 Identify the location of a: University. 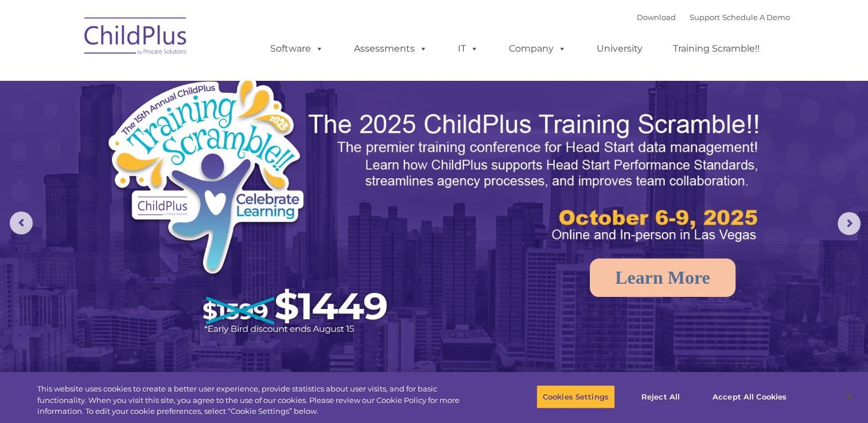
(620, 49).